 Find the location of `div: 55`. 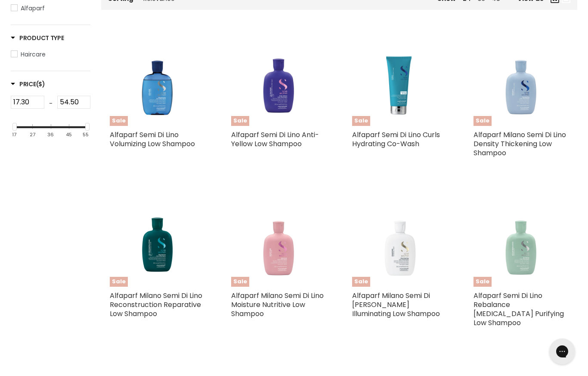

div: 55 is located at coordinates (86, 134).